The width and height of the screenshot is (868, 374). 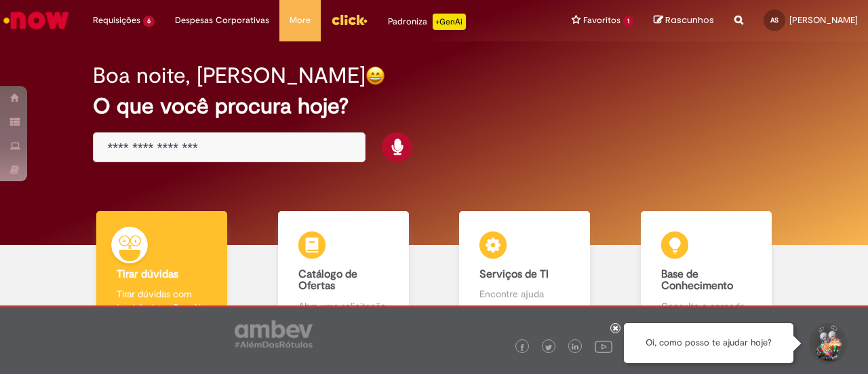 I want to click on span: Favoritos, so click(x=601, y=20).